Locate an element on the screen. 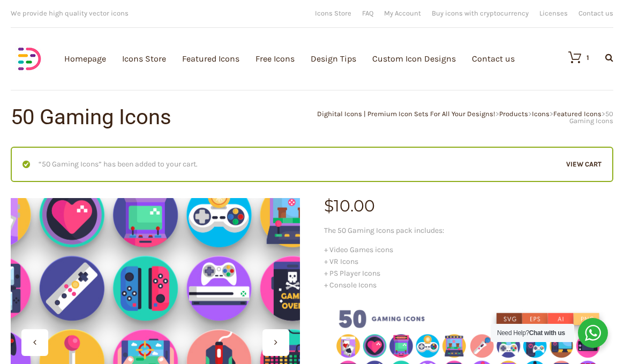  a: Icons Store is located at coordinates (333, 13).